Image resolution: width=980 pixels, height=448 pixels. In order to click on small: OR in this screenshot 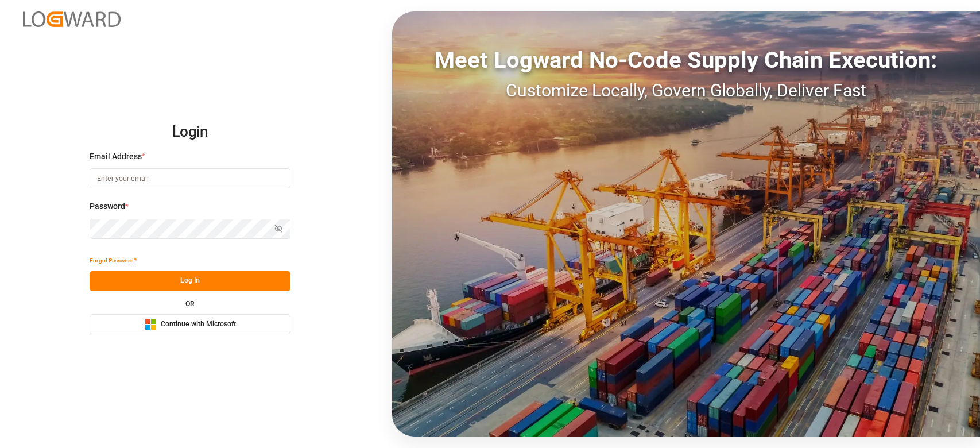, I will do `click(190, 304)`.